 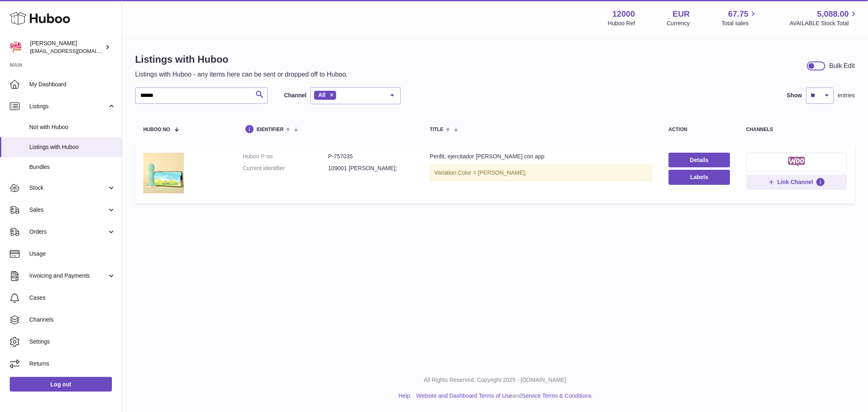 What do you see at coordinates (622, 23) in the screenshot?
I see `div: Huboo Ref` at bounding box center [622, 23].